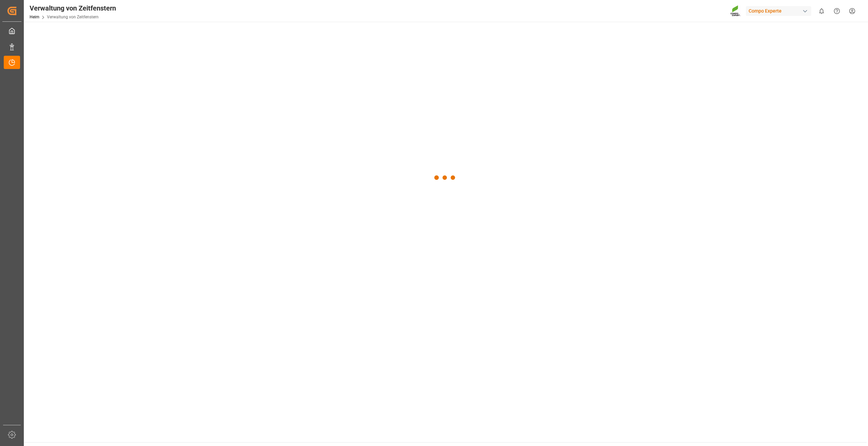  I want to click on a: Heim, so click(34, 17).